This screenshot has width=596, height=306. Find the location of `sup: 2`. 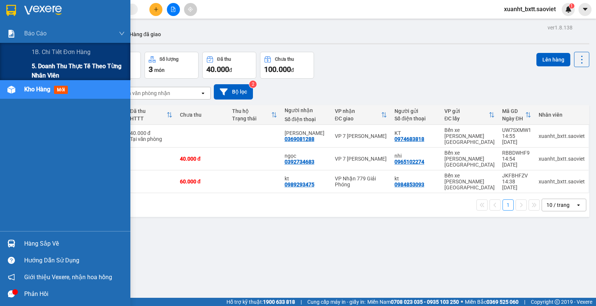

sup: 2 is located at coordinates (253, 84).